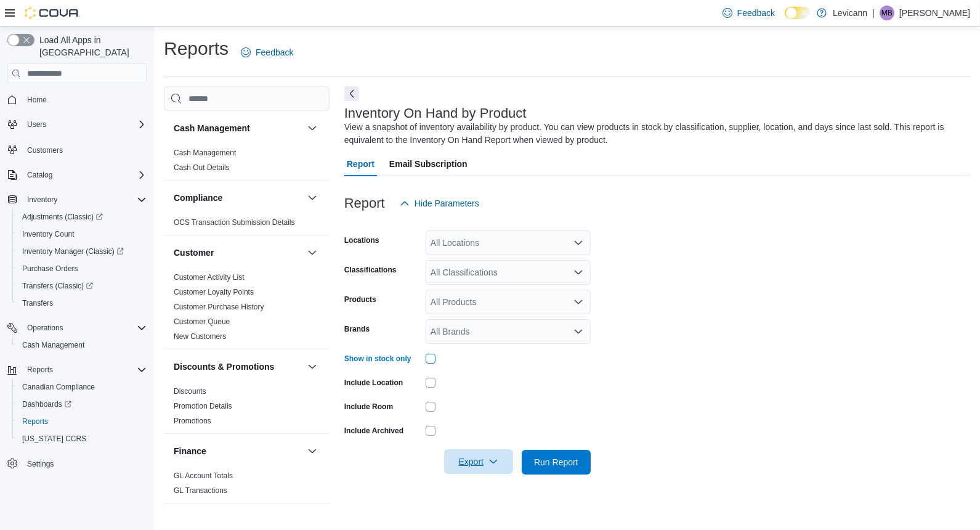 The image size is (980, 530). What do you see at coordinates (556, 463) in the screenshot?
I see `span: Run Report` at bounding box center [556, 463].